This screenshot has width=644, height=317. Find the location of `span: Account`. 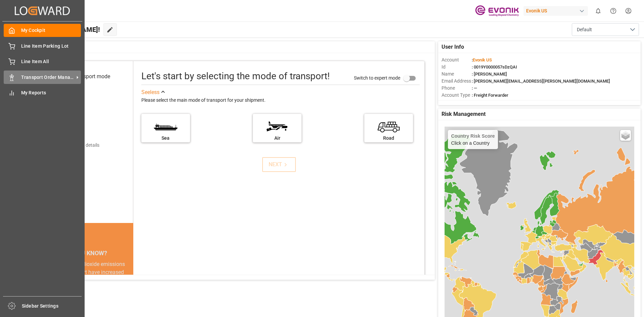

span: Account is located at coordinates (457, 60).